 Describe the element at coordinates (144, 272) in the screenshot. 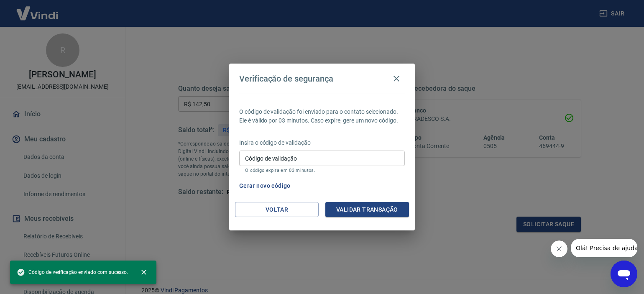

I see `button: close` at that location.